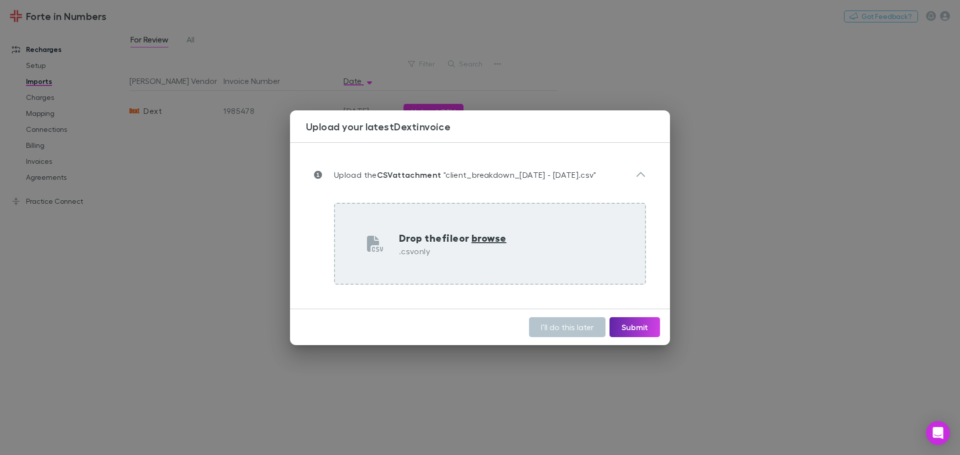 The height and width of the screenshot is (455, 960). What do you see at coordinates (488, 126) in the screenshot?
I see `h3: Upload your latest Dext invoice` at bounding box center [488, 126].